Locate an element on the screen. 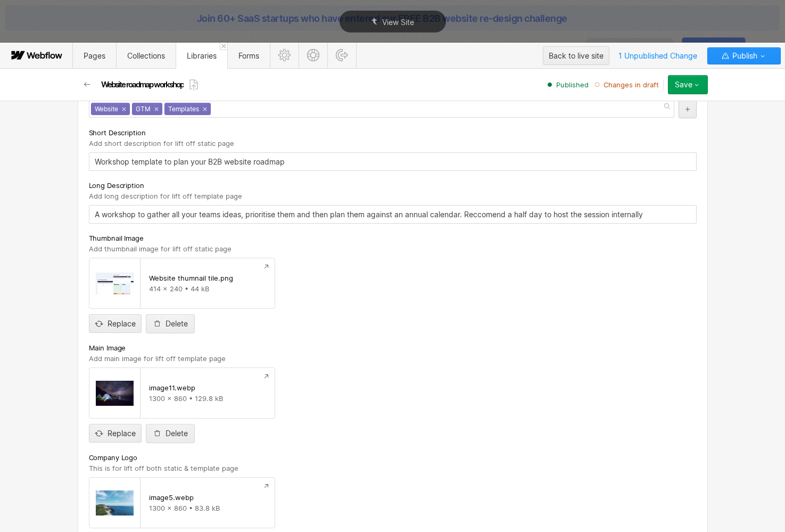 This screenshot has height=532, width=785. div: image11.webp is located at coordinates (172, 388).